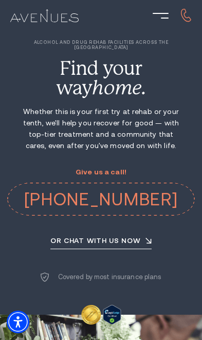  I want to click on p: Covered by most insurance plans, so click(110, 277).